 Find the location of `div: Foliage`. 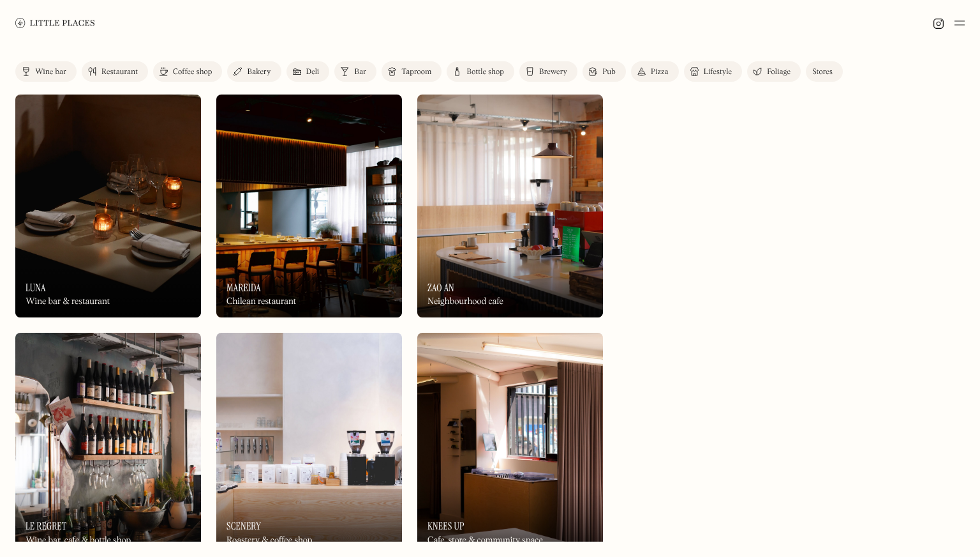

div: Foliage is located at coordinates (778, 72).